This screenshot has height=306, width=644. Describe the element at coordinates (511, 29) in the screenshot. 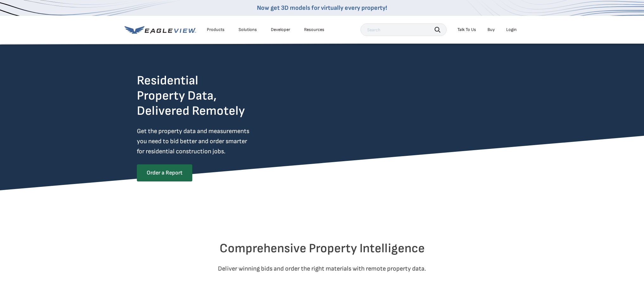

I see `div: Login` at that location.